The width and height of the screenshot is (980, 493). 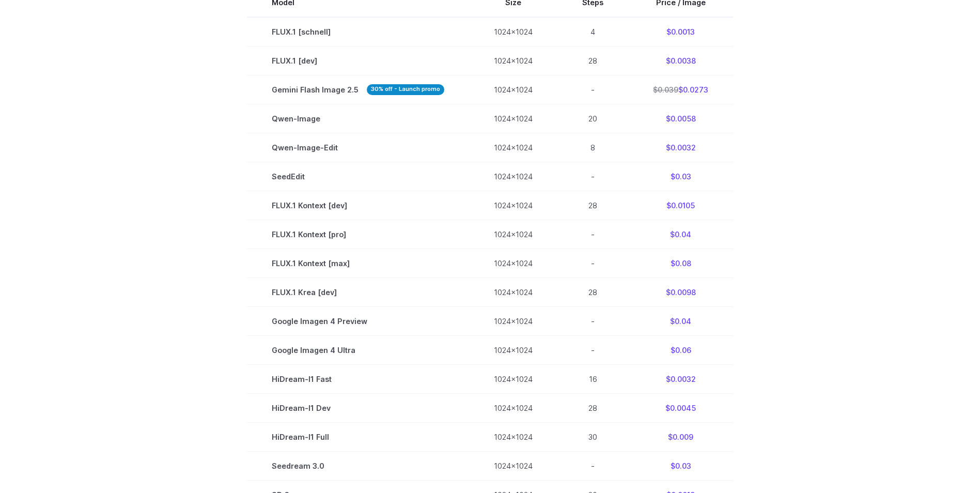 What do you see at coordinates (358, 350) in the screenshot?
I see `td: Google Imagen 4 Ultra` at bounding box center [358, 350].